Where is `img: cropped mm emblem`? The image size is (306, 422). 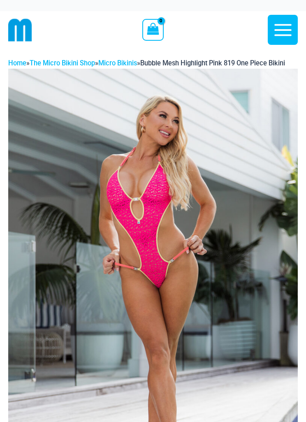
img: cropped mm emblem is located at coordinates (20, 30).